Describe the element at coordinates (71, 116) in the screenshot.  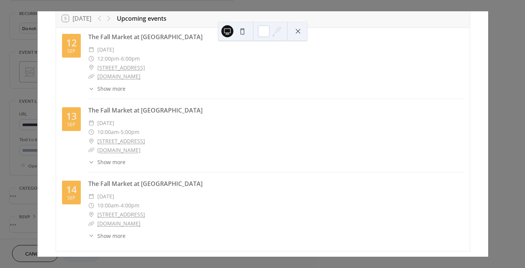
I see `div: 13` at that location.